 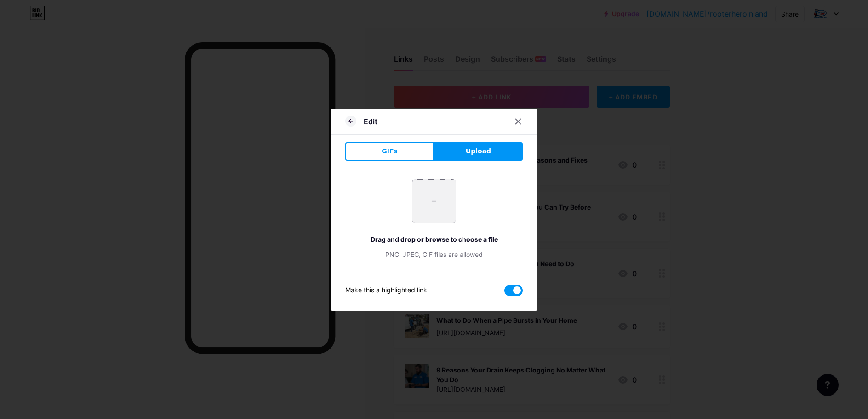 I want to click on div: PNG, JPEG, GIF files are allowed, so click(x=434, y=254).